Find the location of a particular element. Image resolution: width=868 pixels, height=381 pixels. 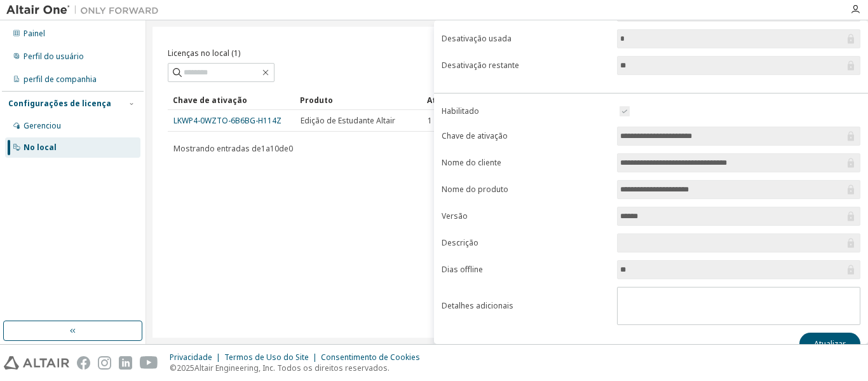

font: Atualizar is located at coordinates (830, 343).